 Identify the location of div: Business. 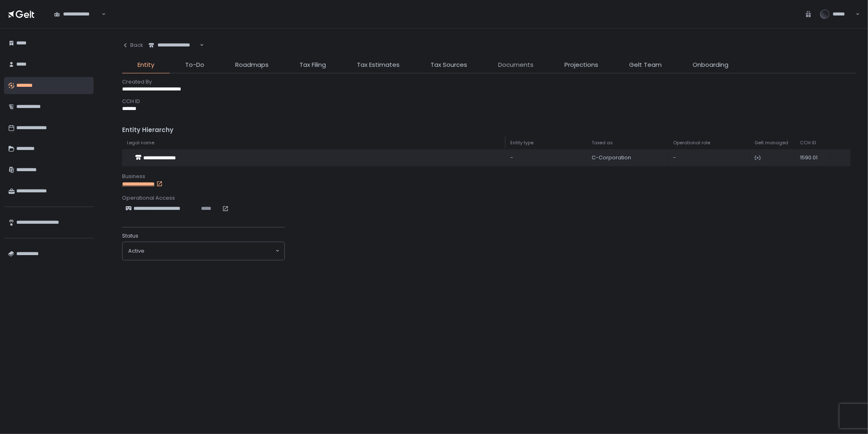
(489, 176).